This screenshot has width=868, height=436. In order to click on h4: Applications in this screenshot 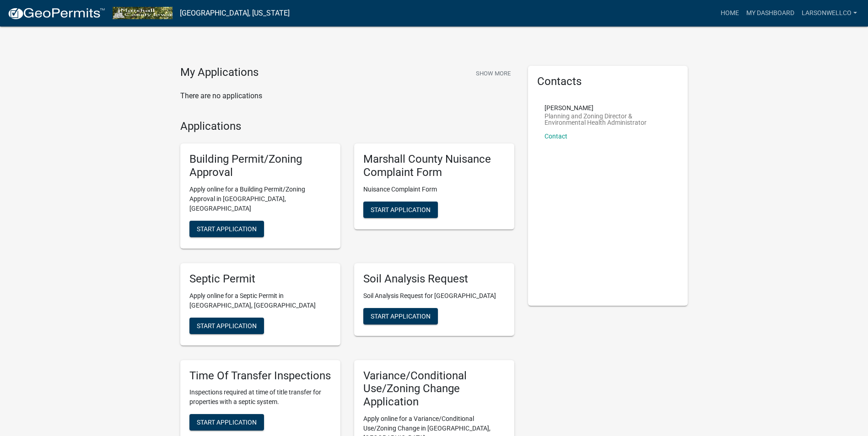, I will do `click(348, 126)`.